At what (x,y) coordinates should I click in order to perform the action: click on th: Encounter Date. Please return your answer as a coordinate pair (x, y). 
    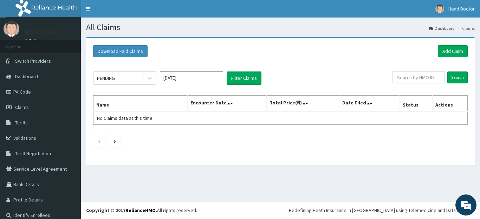
    Looking at the image, I should click on (227, 104).